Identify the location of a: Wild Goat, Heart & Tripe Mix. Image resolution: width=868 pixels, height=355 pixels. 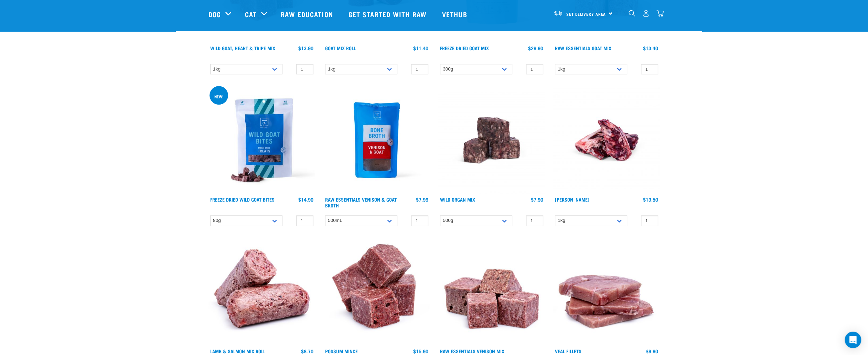
(243, 48).